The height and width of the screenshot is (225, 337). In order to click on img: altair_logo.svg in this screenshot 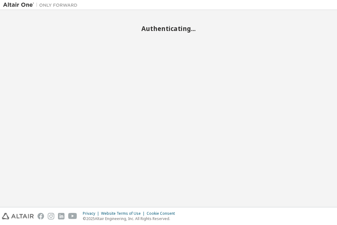, I will do `click(18, 216)`.